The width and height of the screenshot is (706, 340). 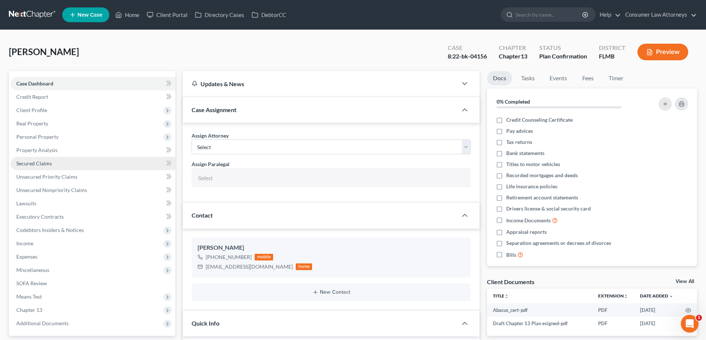 I want to click on span: Income Documents, so click(x=528, y=221).